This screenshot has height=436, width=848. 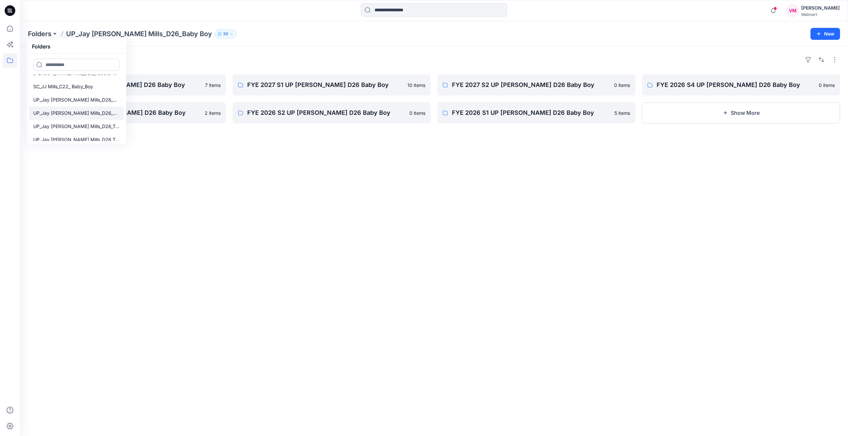 I want to click on div: VM, so click(x=792, y=11).